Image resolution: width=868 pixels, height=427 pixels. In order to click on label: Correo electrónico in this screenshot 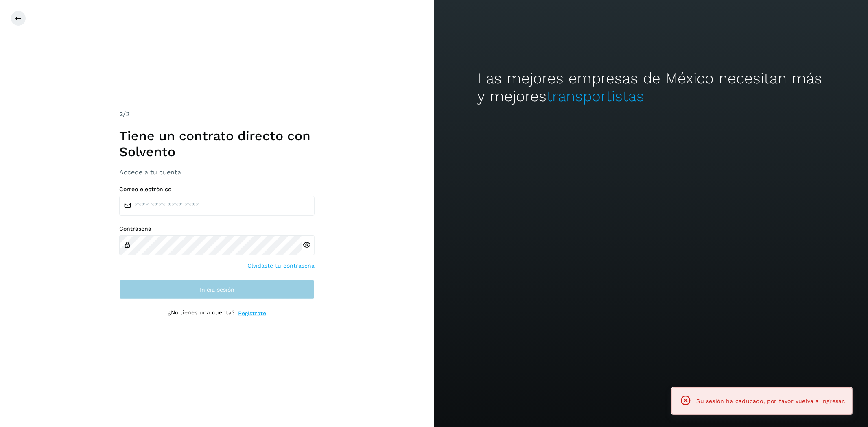, I will do `click(217, 189)`.